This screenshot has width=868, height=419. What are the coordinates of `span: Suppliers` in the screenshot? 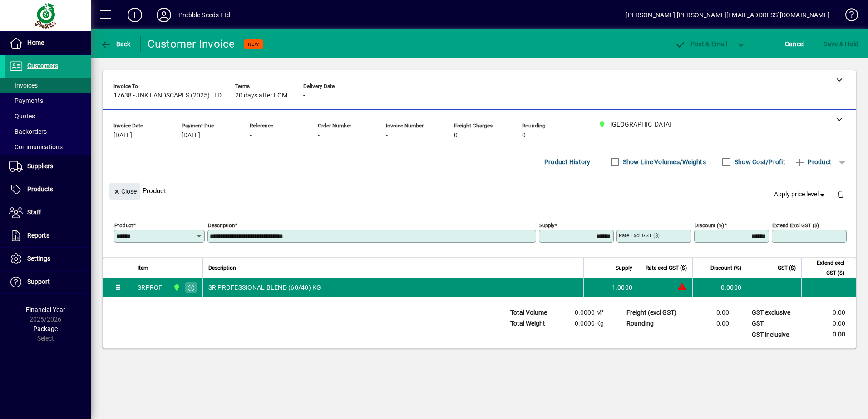 It's located at (40, 166).